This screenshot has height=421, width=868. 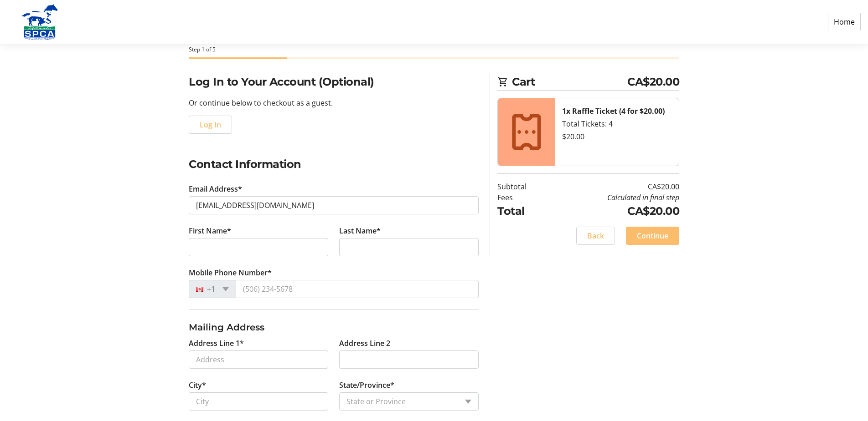 I want to click on td: Calculated in final step, so click(x=614, y=197).